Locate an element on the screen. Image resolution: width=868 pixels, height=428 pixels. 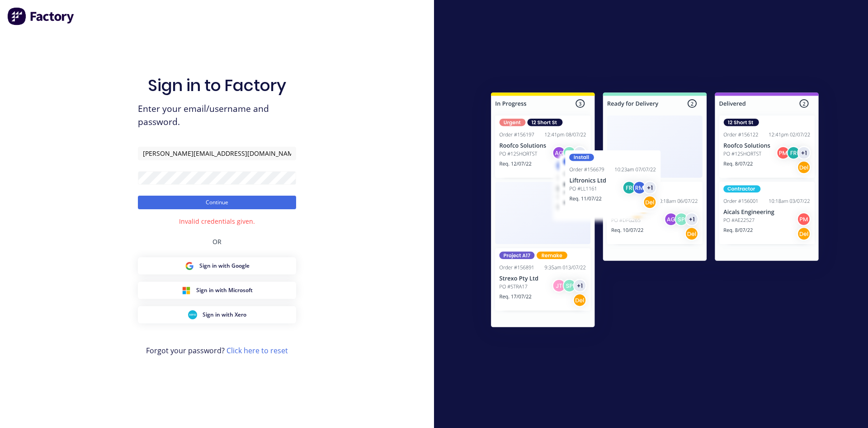
span: Sign in with Xero is located at coordinates (224, 315).